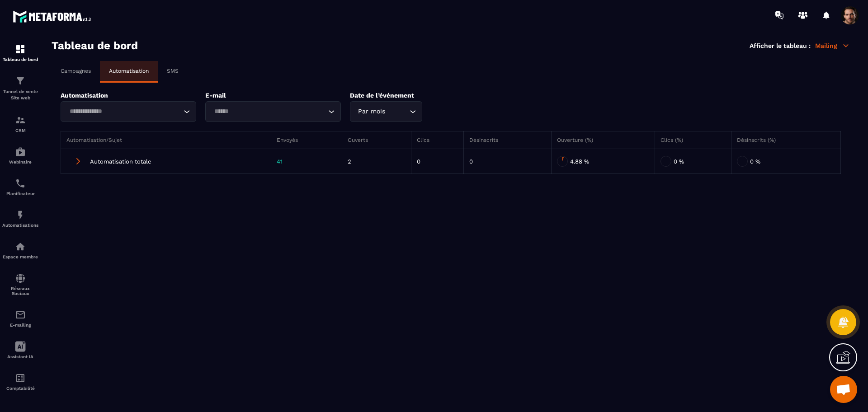  I want to click on p: Campagnes, so click(76, 71).